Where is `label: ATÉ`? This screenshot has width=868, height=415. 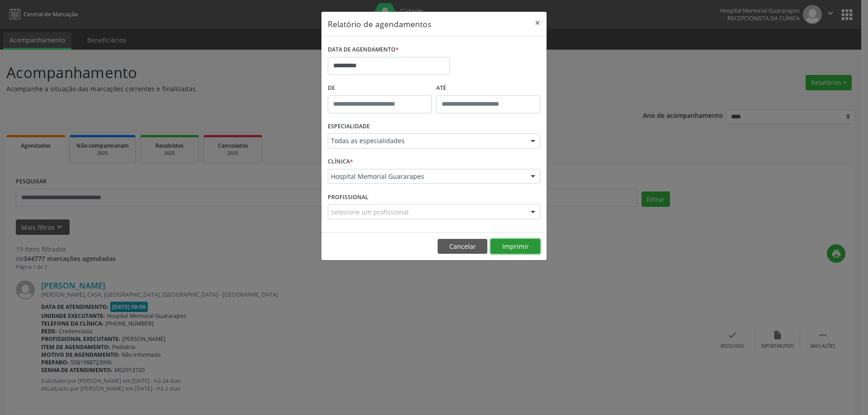 label: ATÉ is located at coordinates (488, 88).